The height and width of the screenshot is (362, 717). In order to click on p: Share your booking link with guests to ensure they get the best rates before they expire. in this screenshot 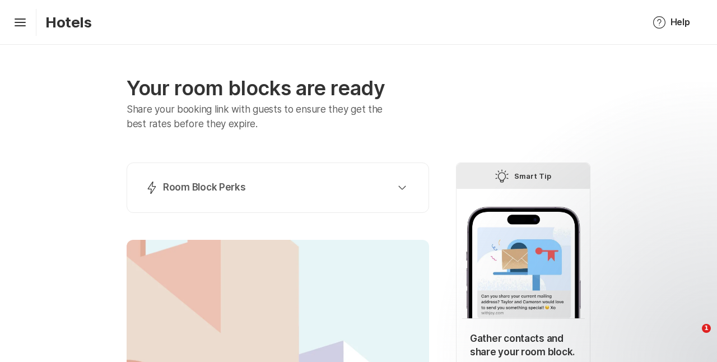, I will do `click(263, 117)`.